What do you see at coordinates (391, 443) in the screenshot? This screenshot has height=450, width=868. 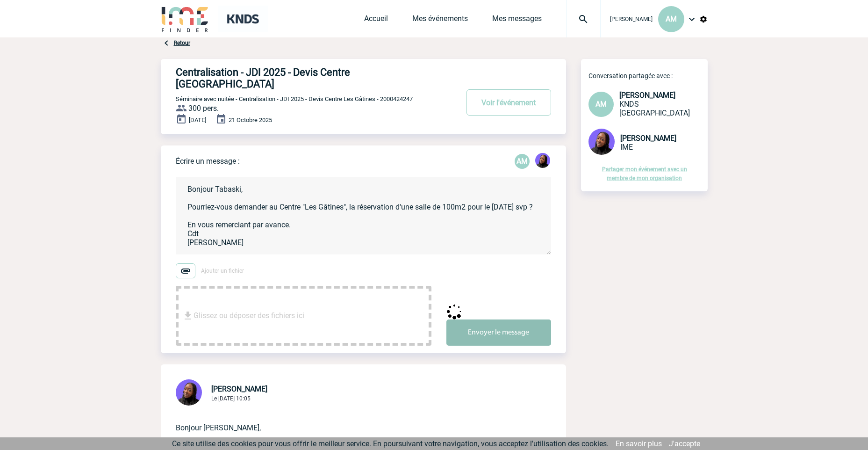 I see `span: Ce site utilise des cookies pour vous offrir le meilleur service. En poursuivant votre navigation...` at bounding box center [391, 443].